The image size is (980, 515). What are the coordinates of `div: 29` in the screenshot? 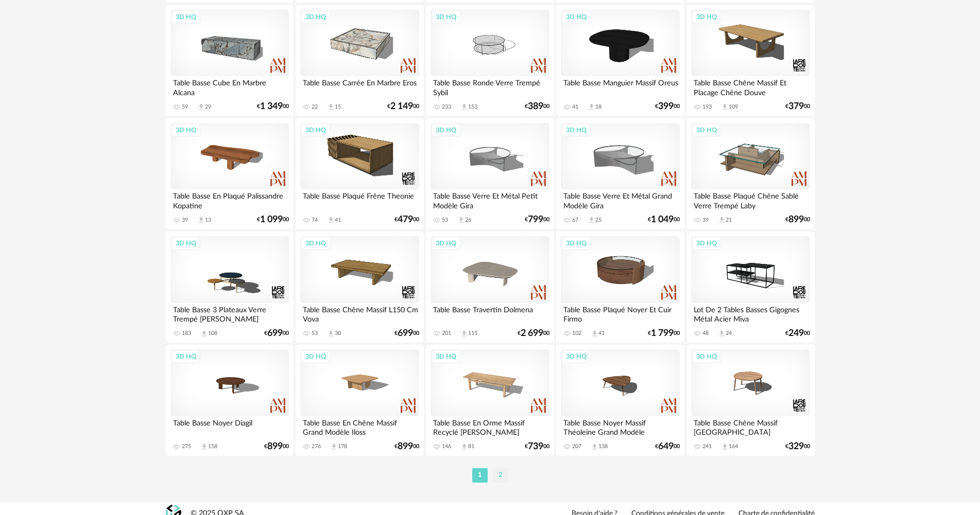 It's located at (208, 107).